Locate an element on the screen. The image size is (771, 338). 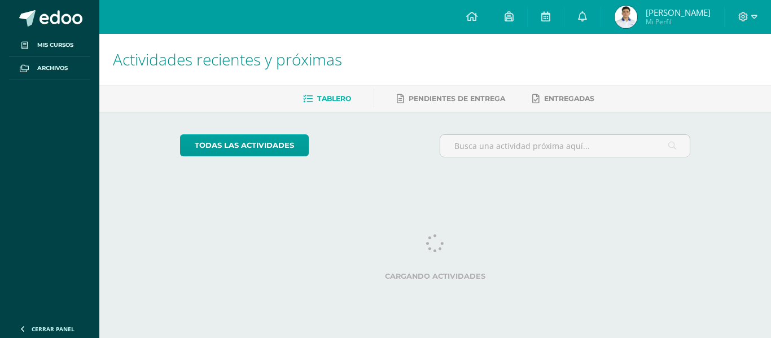
a: Mis cursos is located at coordinates (50, 45).